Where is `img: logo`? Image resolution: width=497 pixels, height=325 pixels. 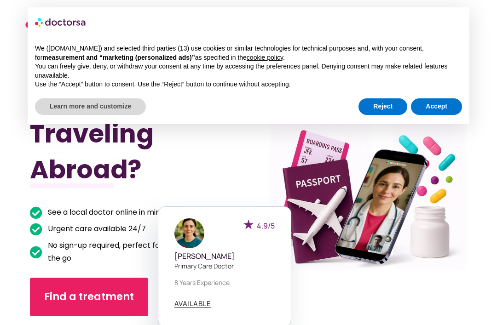 img: logo is located at coordinates (61, 22).